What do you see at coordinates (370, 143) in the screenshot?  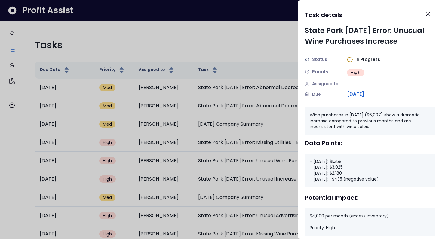 I see `div: Data Points:` at bounding box center [370, 143].